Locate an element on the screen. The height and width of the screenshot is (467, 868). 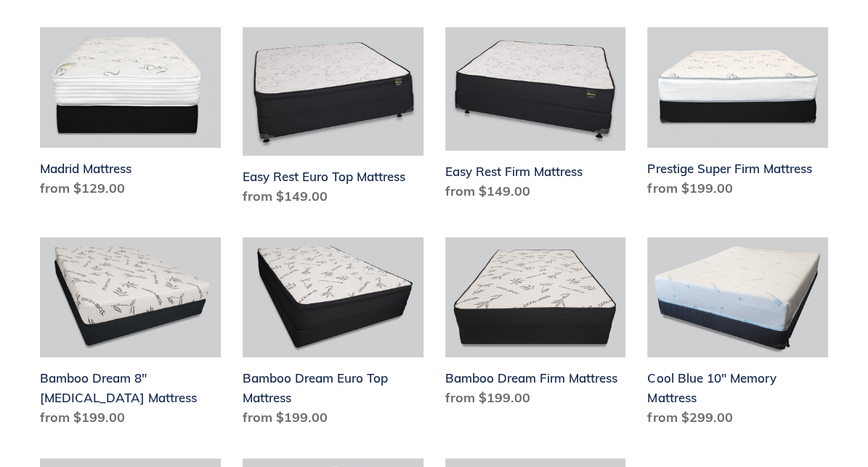
a: Easy Rest Euro Top Mattress is located at coordinates (333, 119).